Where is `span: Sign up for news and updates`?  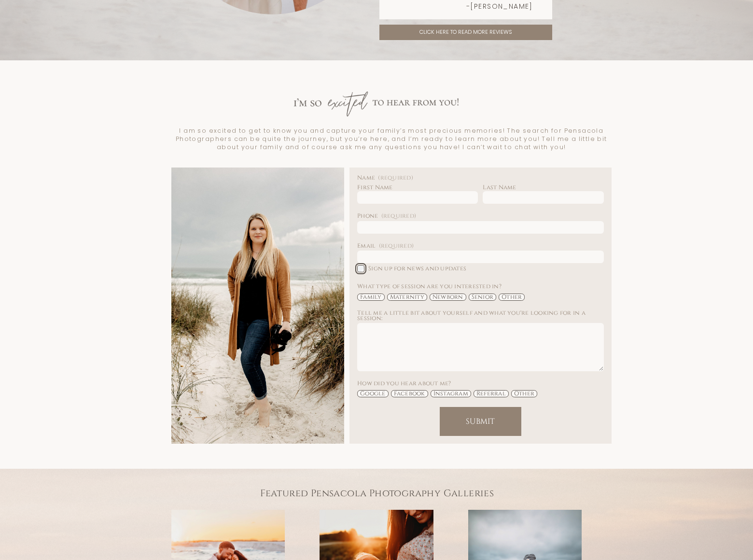 span: Sign up for news and updates is located at coordinates (417, 268).